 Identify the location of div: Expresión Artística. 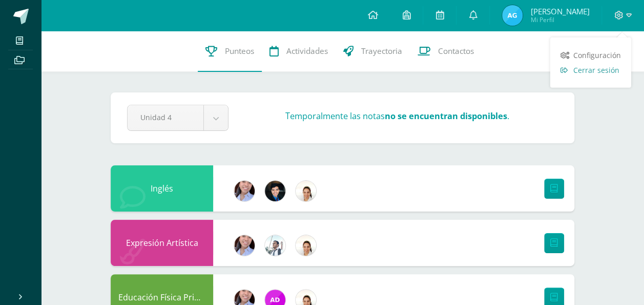
(162, 242).